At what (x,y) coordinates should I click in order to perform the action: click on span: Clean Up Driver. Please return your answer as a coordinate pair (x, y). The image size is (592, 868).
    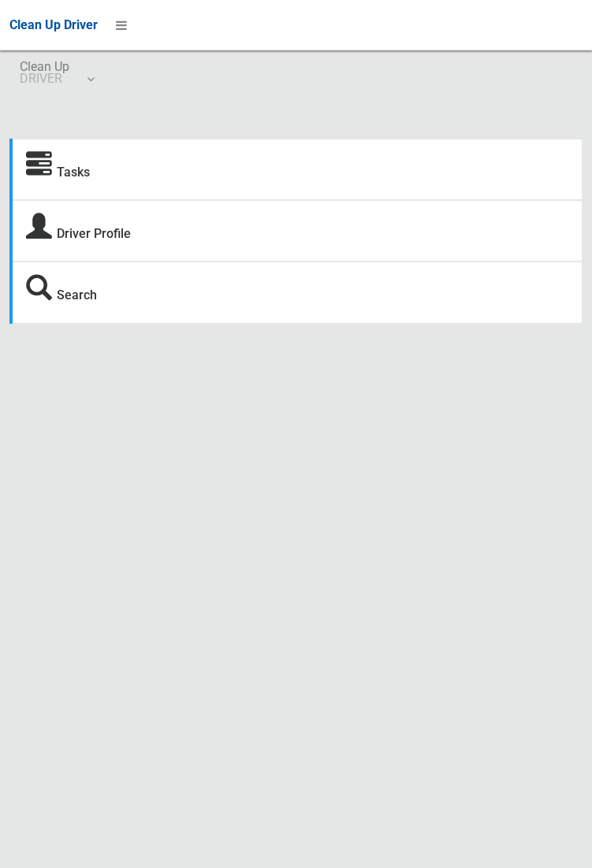
    Looking at the image, I should click on (54, 24).